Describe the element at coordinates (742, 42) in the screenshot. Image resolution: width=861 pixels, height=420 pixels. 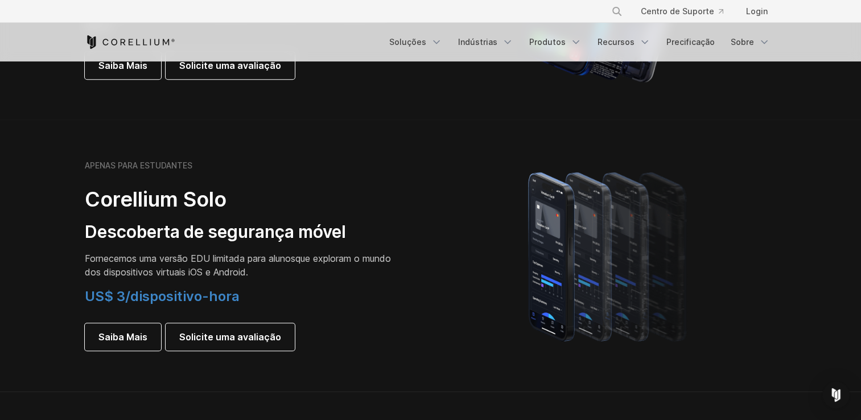
I see `font: Sobre` at that location.